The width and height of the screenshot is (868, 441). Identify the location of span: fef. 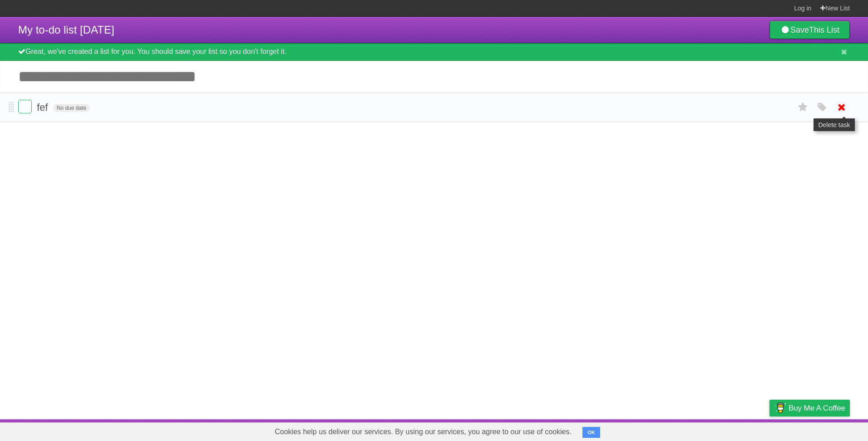
(43, 107).